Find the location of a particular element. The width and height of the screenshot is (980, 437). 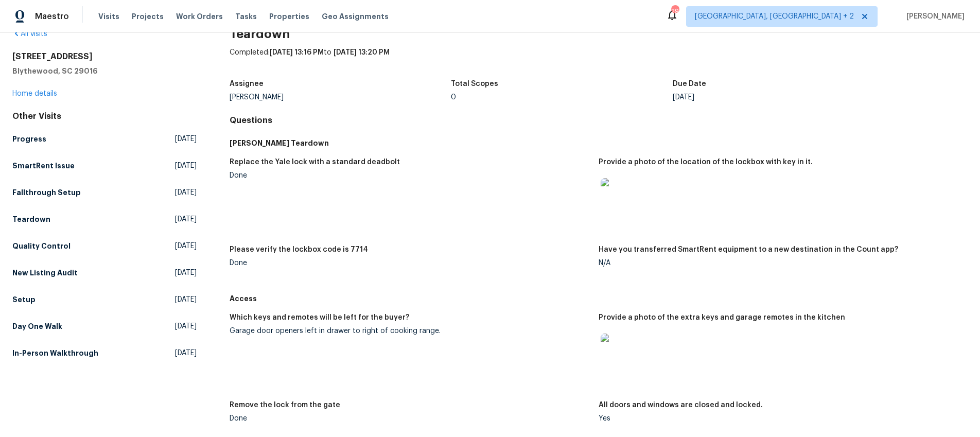

div: Completed: to is located at coordinates (598, 61).